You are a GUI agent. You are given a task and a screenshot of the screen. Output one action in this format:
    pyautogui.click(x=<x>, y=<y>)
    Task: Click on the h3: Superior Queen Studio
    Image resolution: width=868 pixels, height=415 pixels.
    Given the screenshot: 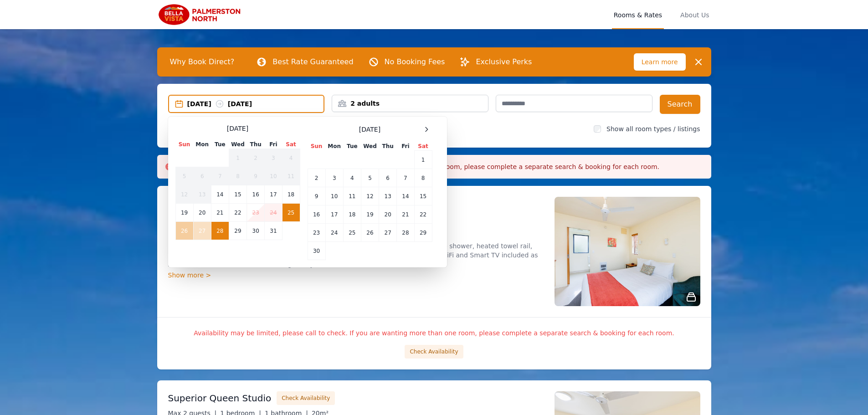 What is the action you would take?
    pyautogui.click(x=219, y=398)
    